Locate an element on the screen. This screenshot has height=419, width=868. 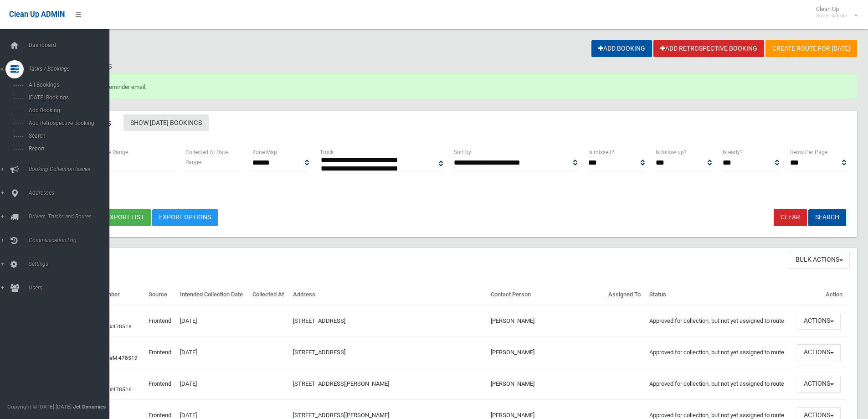
span: Dashboard is located at coordinates (71, 45).